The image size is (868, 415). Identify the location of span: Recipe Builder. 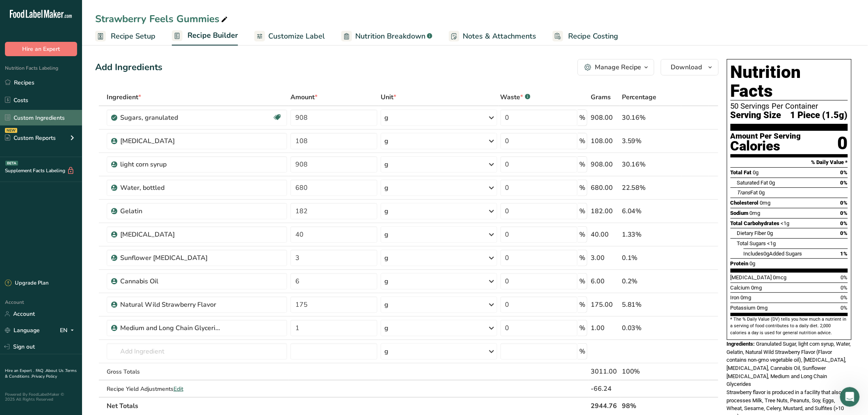
(213, 35).